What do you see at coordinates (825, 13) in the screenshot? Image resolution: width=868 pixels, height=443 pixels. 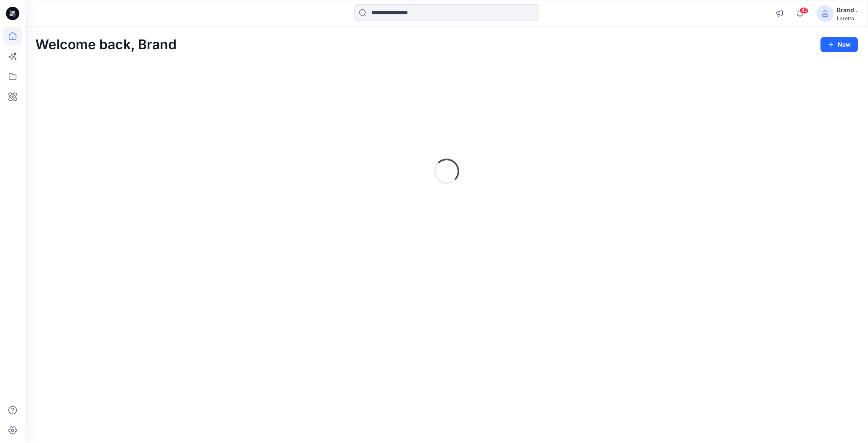 I see `svg: avatar` at bounding box center [825, 13].